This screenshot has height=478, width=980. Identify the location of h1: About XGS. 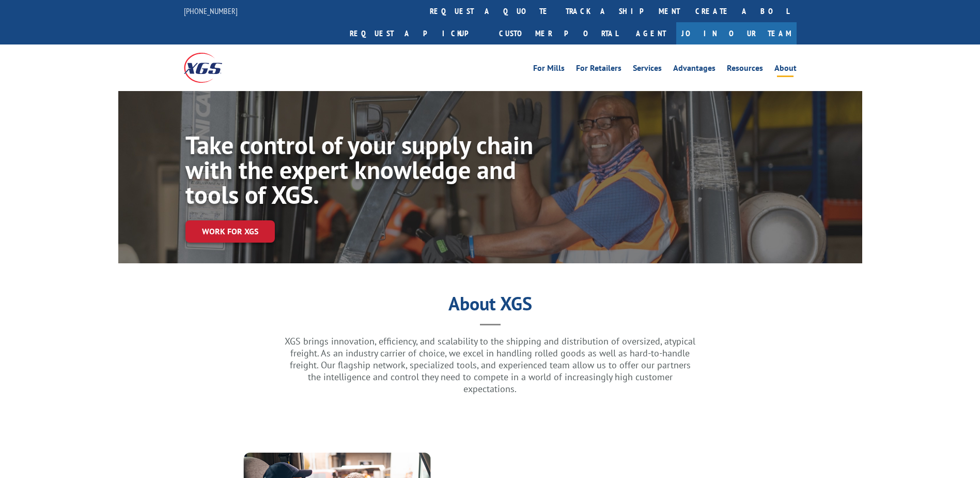
(490, 306).